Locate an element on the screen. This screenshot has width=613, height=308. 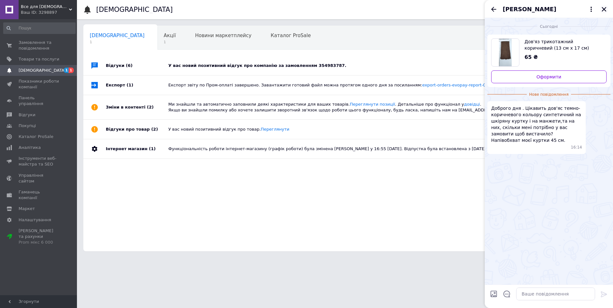
span: Гаманець компанії is located at coordinates (39, 195).